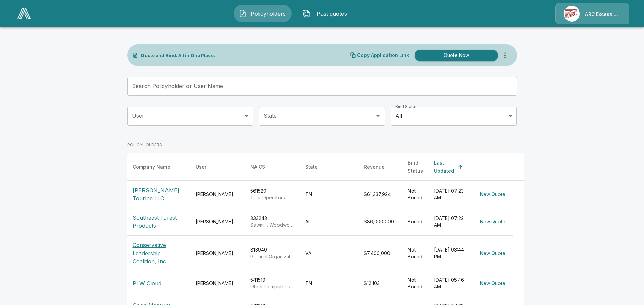 Image resolution: width=644 pixels, height=305 pixels. I want to click on p: Quote and Bind. All in One Place., so click(178, 55).